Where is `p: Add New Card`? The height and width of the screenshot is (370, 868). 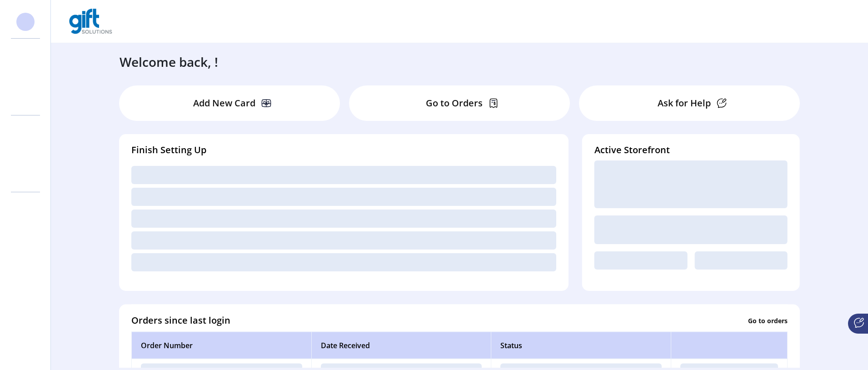
p: Add New Card is located at coordinates (224, 103).